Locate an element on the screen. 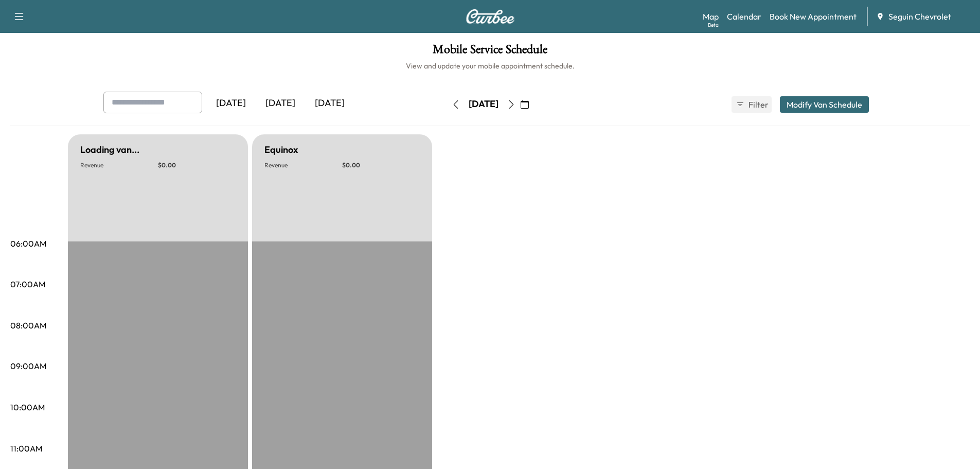 The image size is (980, 469). p: 09:00AM is located at coordinates (28, 366).